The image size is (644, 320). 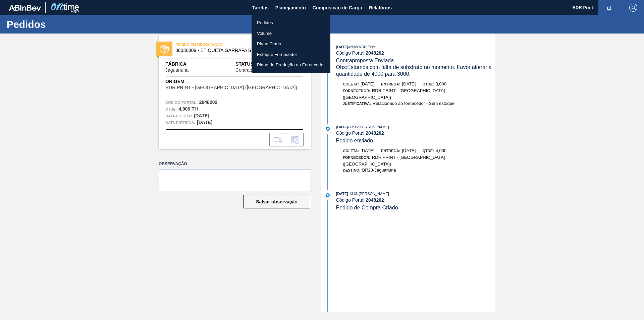 What do you see at coordinates (291, 55) in the screenshot?
I see `a: Estoque Fornecedor` at bounding box center [291, 55].